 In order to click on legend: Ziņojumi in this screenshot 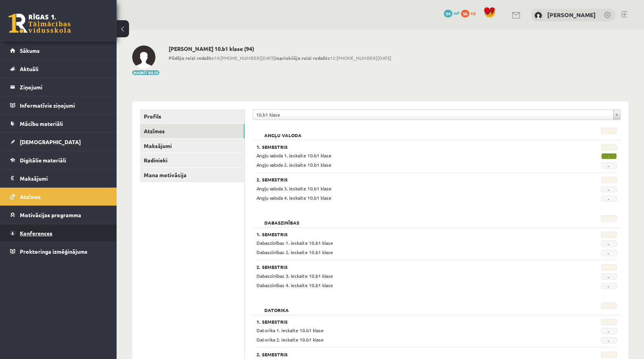, I will do `click(63, 87)`.